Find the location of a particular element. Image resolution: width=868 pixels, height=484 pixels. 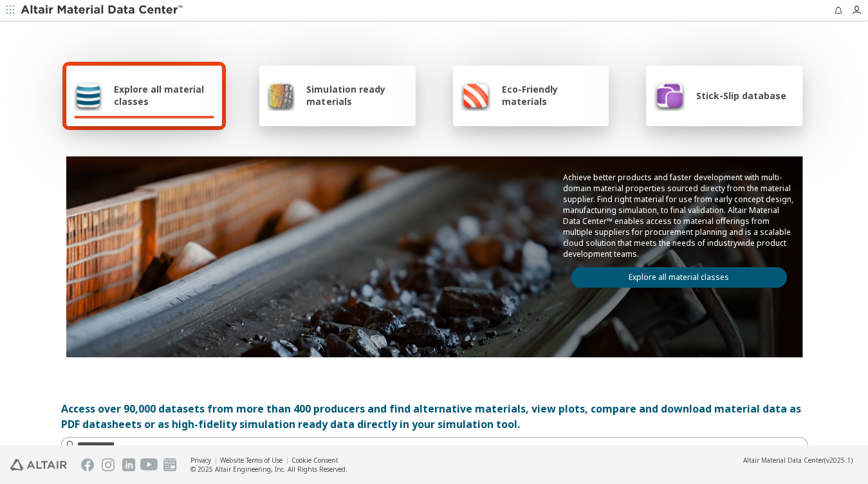

img: Stick-Slip database is located at coordinates (669, 95).